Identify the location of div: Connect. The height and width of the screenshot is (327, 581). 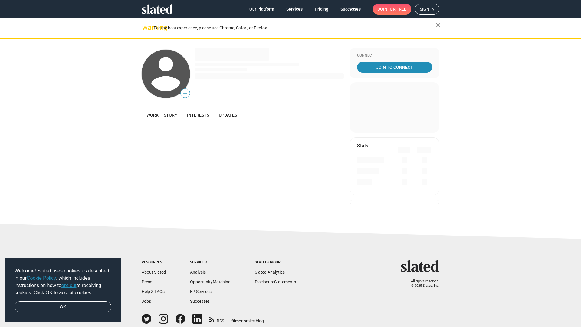
(394, 56).